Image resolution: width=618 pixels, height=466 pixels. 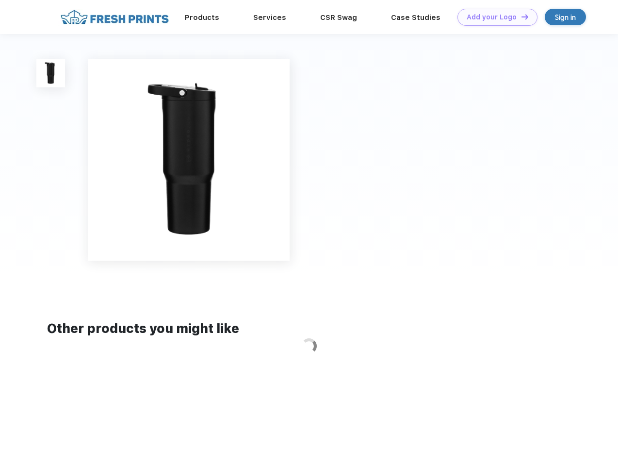 What do you see at coordinates (189, 160) in the screenshot?
I see `img: func=resize&h=640` at bounding box center [189, 160].